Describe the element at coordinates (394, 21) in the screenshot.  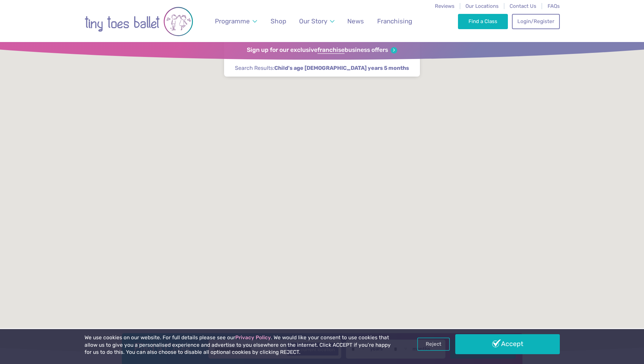
I see `span: Franchising` at that location.